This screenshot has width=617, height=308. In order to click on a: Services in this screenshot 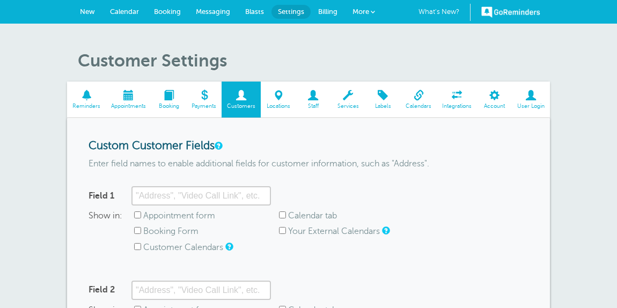, I will do `click(348, 99)`.